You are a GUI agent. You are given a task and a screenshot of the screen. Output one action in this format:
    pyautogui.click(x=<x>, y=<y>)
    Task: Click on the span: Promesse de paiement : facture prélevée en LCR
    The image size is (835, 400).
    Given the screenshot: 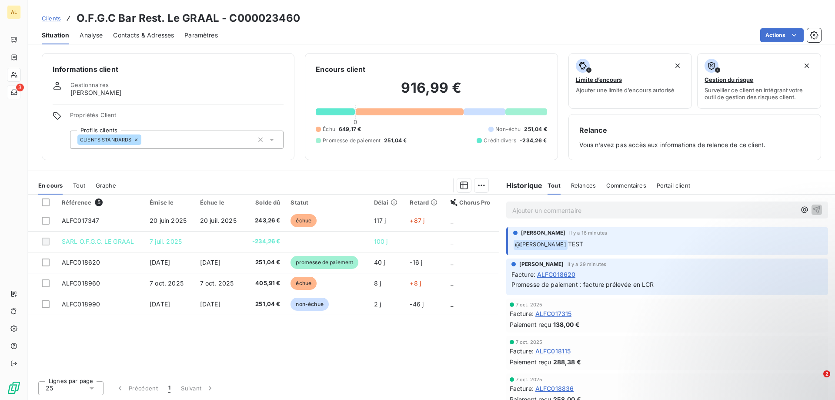 What is the action you would take?
    pyautogui.click(x=583, y=284)
    